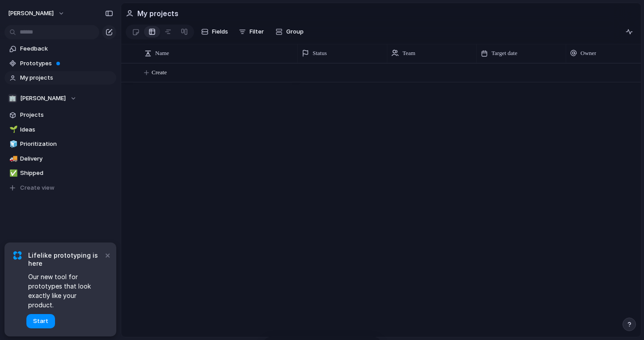 Image resolution: width=644 pixels, height=340 pixels. I want to click on span: Lifelike prototyping is here, so click(65, 259).